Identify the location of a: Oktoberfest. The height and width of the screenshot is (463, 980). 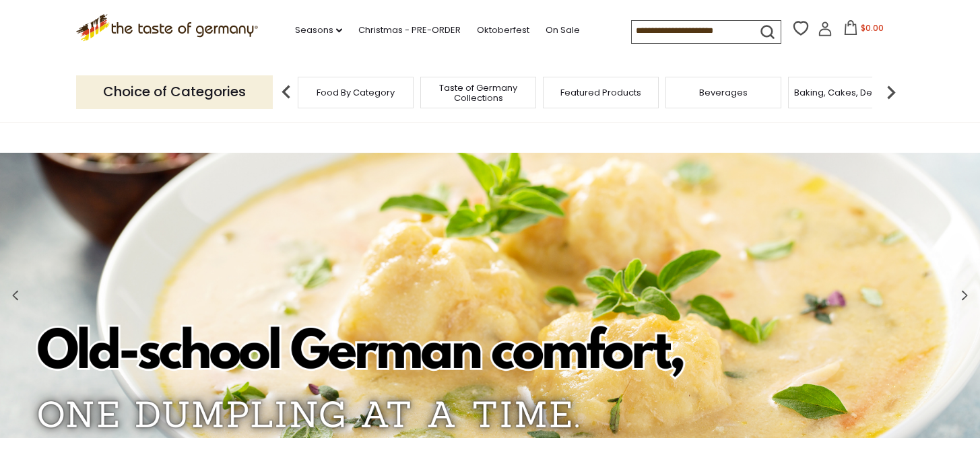
(503, 30).